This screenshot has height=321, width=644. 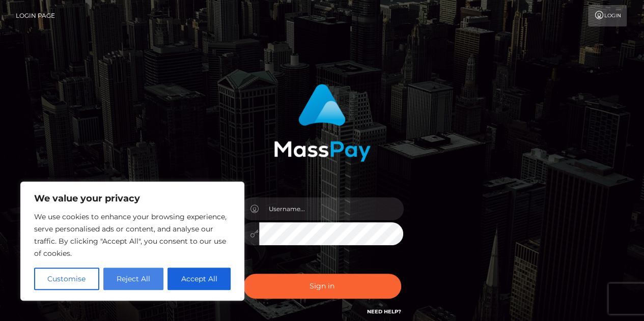 What do you see at coordinates (332, 208) in the screenshot?
I see `input: Username...` at bounding box center [332, 208].